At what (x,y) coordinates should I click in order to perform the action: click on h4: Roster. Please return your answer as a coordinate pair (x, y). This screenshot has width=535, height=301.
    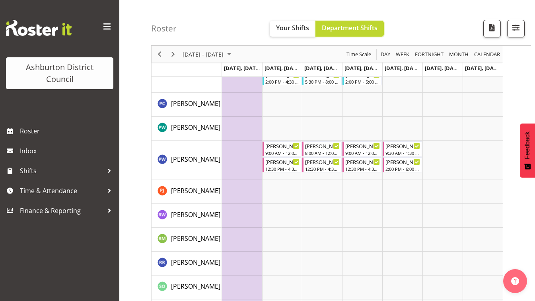
    Looking at the image, I should click on (164, 28).